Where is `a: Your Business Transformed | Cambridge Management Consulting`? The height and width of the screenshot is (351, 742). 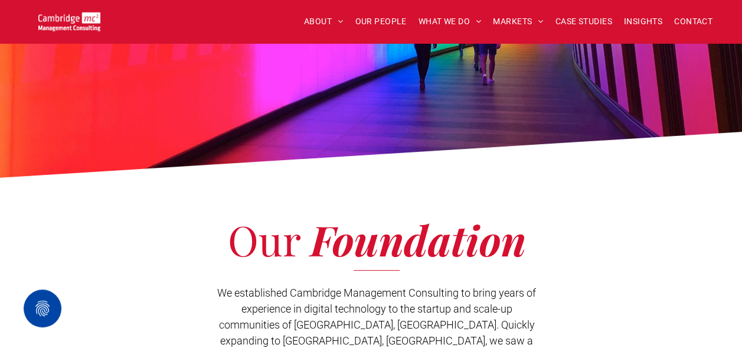 a: Your Business Transformed | Cambridge Management Consulting is located at coordinates (69, 19).